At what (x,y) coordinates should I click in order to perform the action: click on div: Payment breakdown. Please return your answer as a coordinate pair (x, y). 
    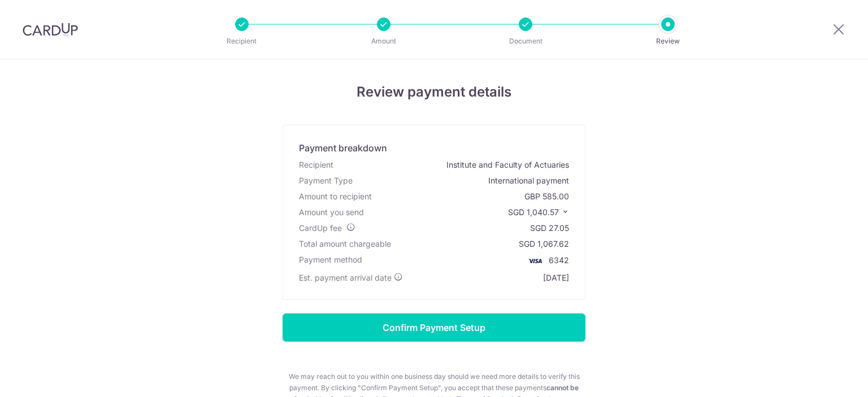
    Looking at the image, I should click on (343, 148).